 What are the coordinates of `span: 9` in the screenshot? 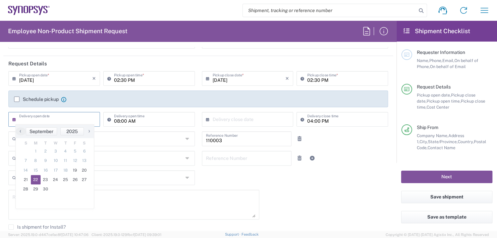 It's located at (46, 161).